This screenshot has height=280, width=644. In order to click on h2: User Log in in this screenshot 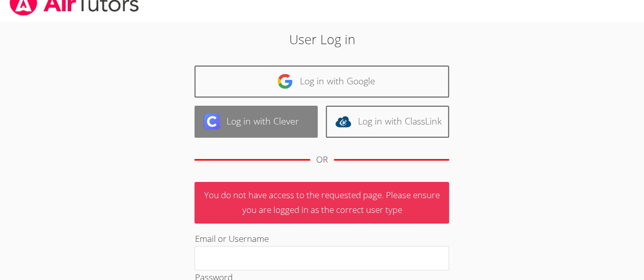, I will do `click(321, 40)`.